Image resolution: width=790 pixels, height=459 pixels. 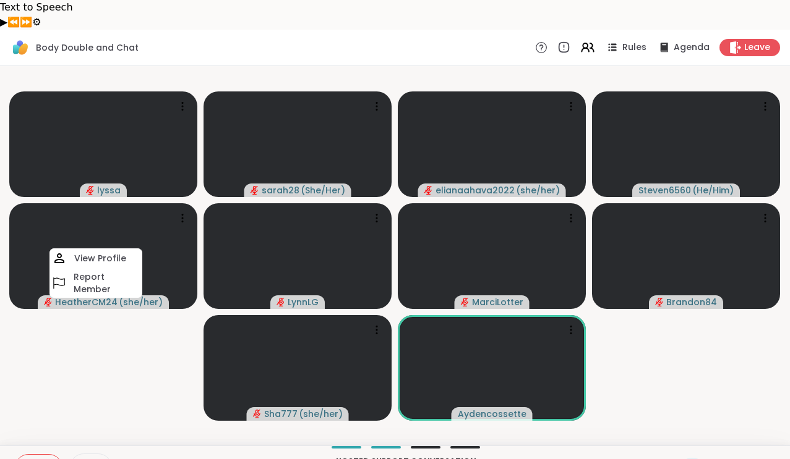 I want to click on span: Sha777, so click(x=281, y=414).